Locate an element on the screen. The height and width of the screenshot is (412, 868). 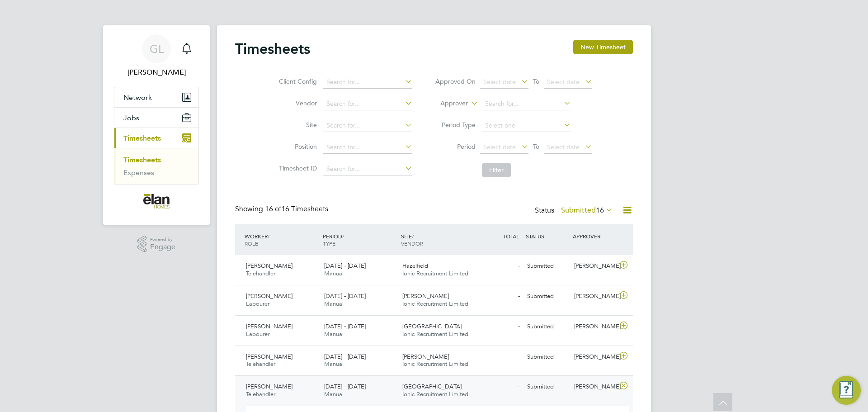
span: TOTAL is located at coordinates (511, 236).